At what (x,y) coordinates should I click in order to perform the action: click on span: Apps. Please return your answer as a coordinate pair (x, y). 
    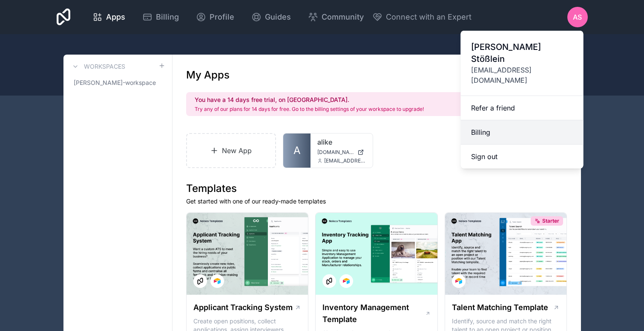
    Looking at the image, I should click on (115, 17).